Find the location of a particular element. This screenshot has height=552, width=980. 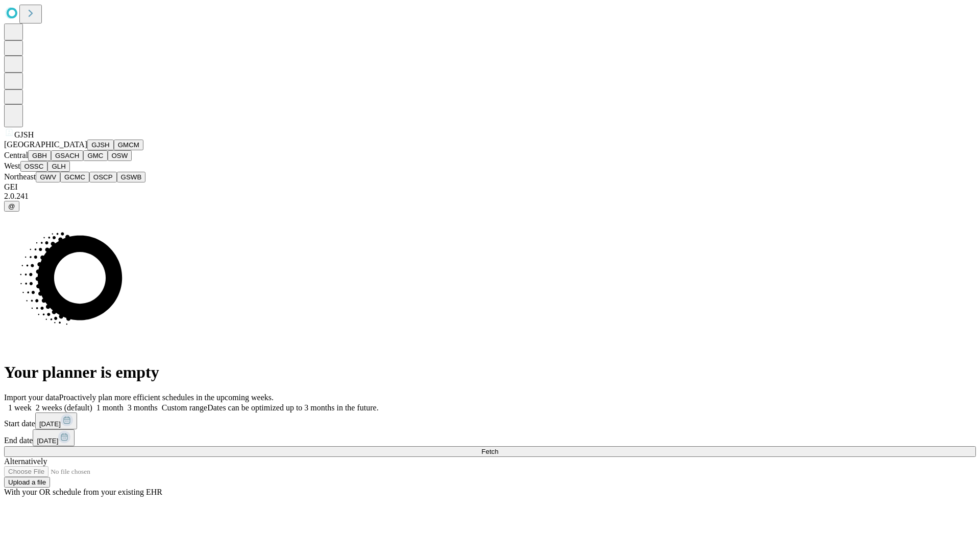

div: End date is located at coordinates (490, 437).